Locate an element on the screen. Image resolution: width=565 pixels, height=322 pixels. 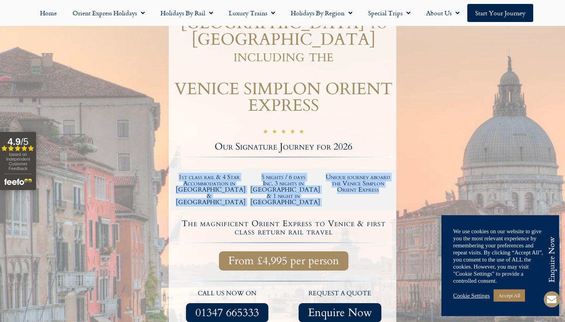
div: 5/5 is located at coordinates (283, 132).